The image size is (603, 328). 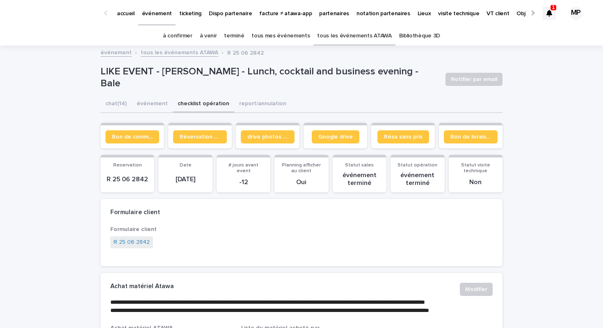 I want to click on a: à confirmer, so click(x=178, y=36).